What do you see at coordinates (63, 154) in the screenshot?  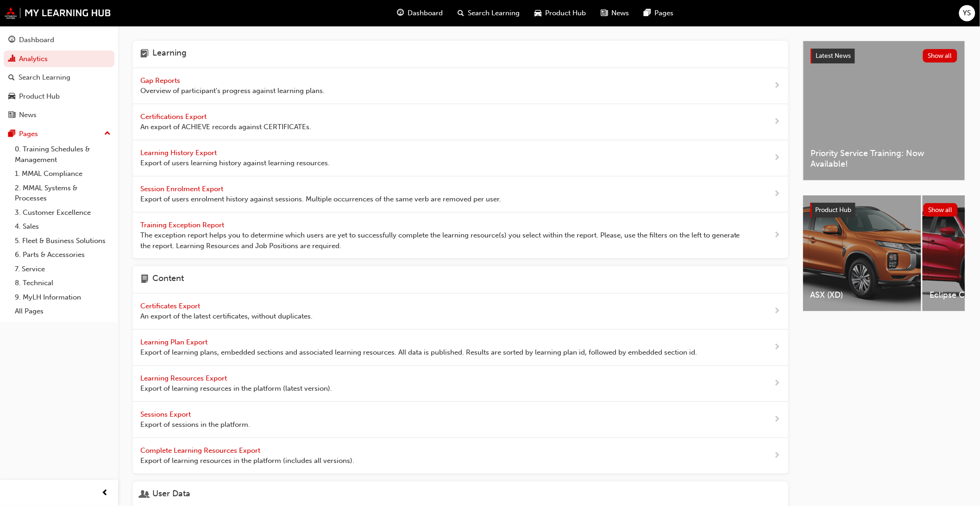 I see `a: 0. Training Schedules & Management` at bounding box center [63, 154].